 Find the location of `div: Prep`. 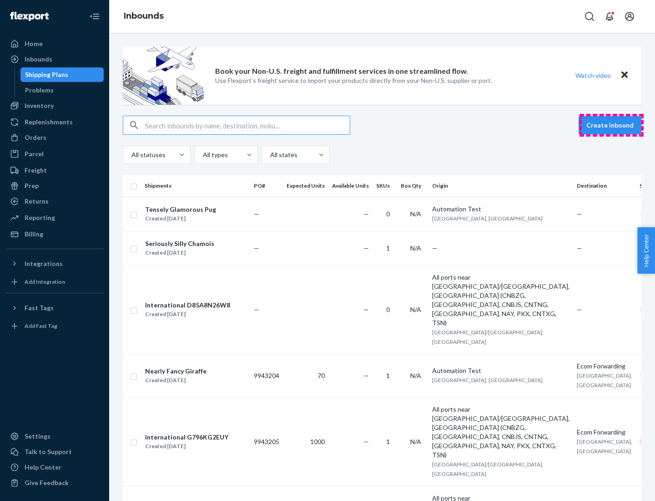

div: Prep is located at coordinates (31, 186).